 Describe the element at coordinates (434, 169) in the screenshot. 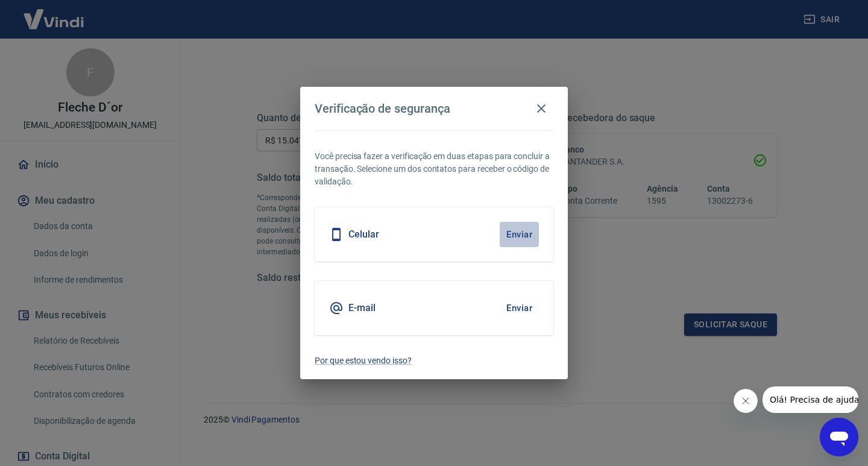

I see `p: Você precisa fazer a verificação em duas etapas para concluir a transação. Selecione um dos conta...` at that location.